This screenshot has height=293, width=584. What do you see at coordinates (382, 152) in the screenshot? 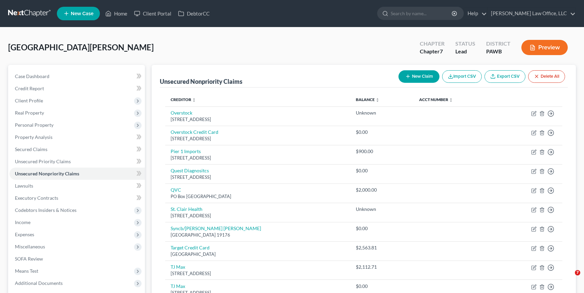
I see `div: $900.00` at bounding box center [382, 152].